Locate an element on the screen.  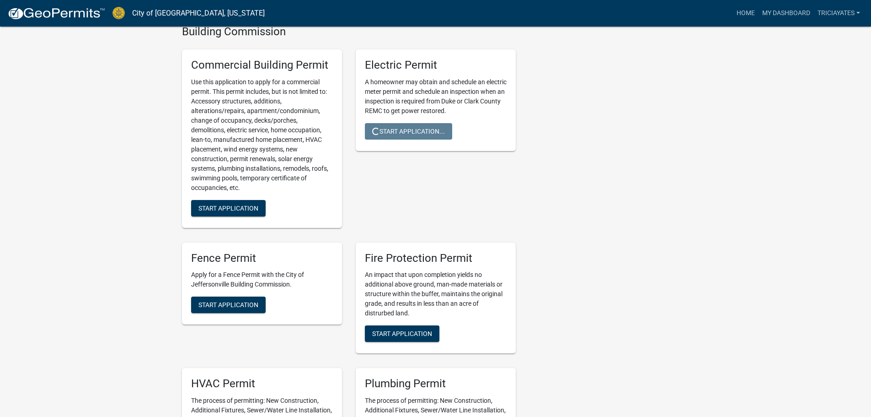
a: Home is located at coordinates (746, 13).